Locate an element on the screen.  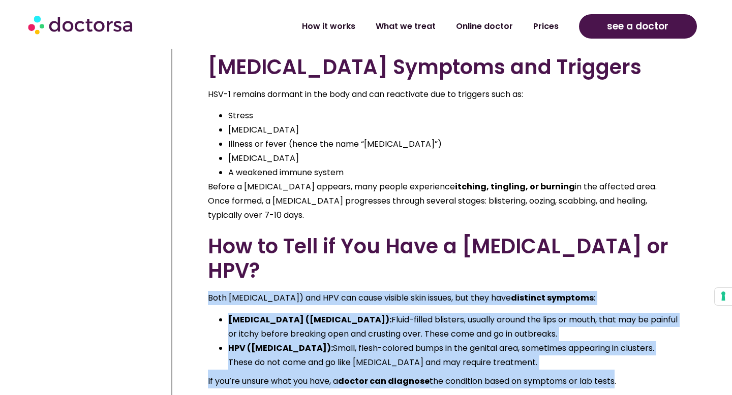
p: HSV-1 remains dormant in the body and can reactivate due to triggers such as: is located at coordinates (442, 94).